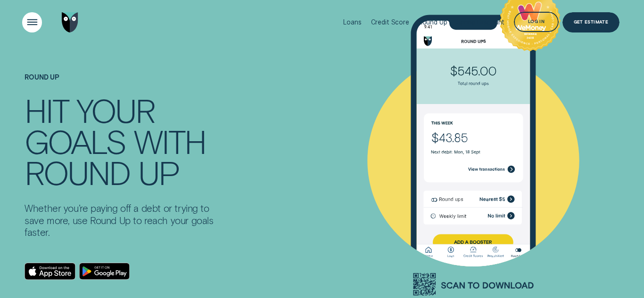  I want to click on div: WITH, so click(170, 141).